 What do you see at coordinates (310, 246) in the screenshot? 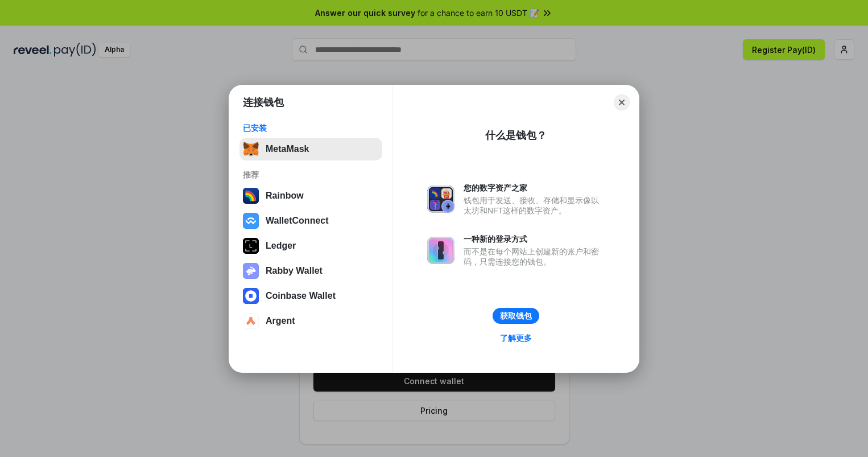
I see `button: Ledger` at bounding box center [310, 246].